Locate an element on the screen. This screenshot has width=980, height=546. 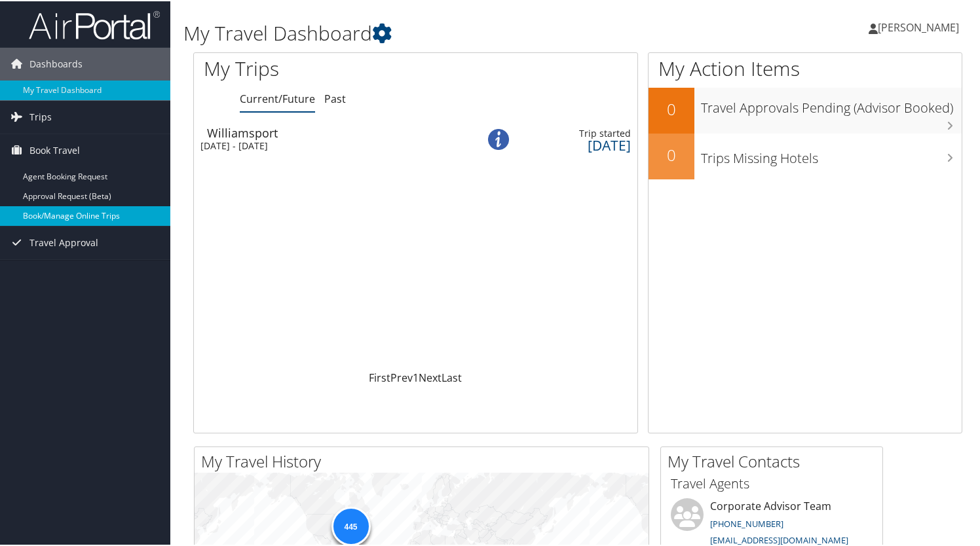
span: Travel Approval is located at coordinates (64, 241).